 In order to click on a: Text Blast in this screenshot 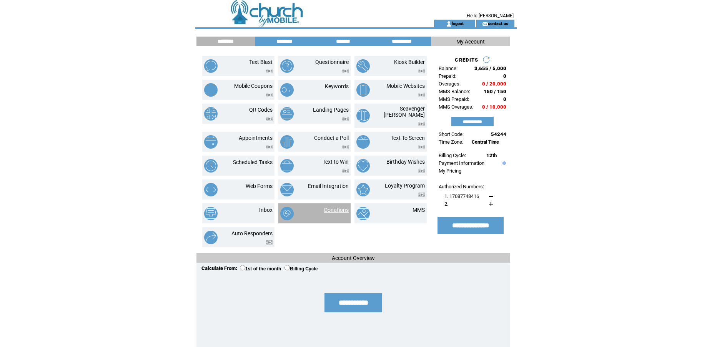, I will do `click(261, 62)`.